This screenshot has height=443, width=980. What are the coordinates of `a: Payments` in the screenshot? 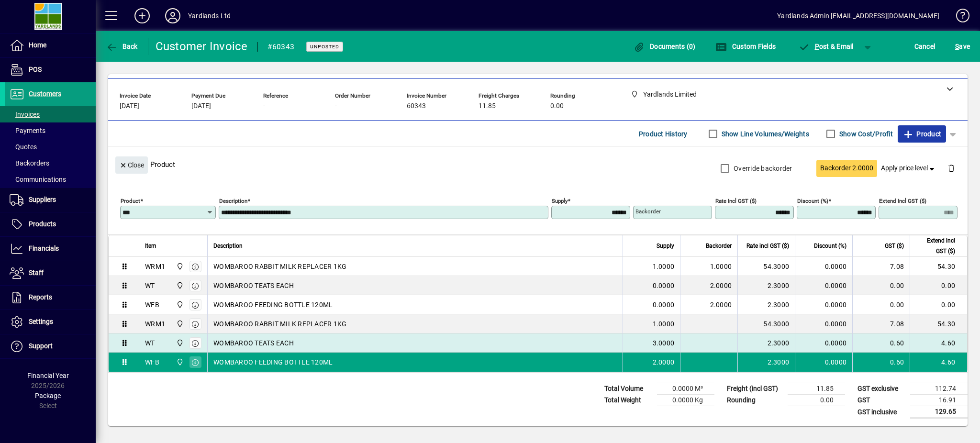 It's located at (50, 131).